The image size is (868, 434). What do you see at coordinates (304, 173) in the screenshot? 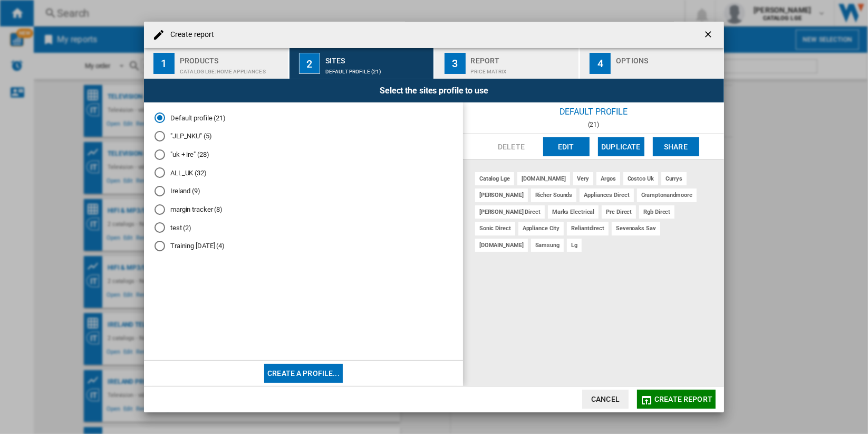
I see `md-radio-button: ALL_UK (32)` at bounding box center [304, 173].